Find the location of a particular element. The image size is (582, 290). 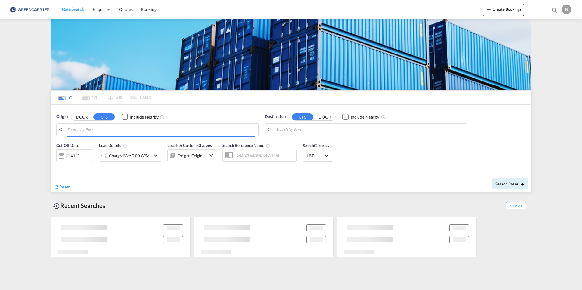

span: Rate Search is located at coordinates (73, 9).